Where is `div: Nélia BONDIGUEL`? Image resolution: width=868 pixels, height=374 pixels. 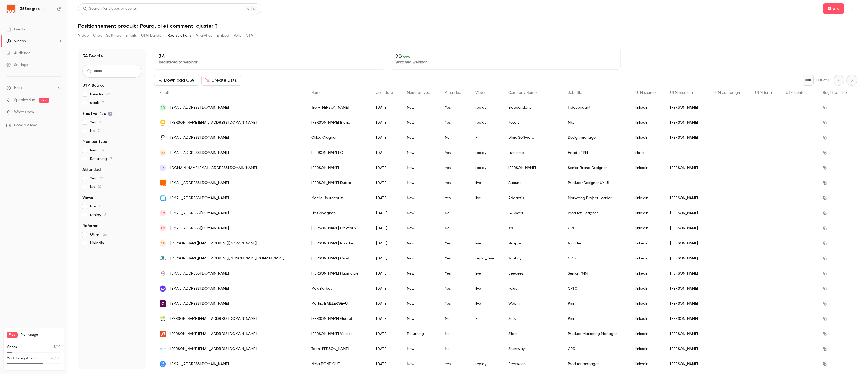
div: Nélia BONDIGUEL is located at coordinates (338, 364).